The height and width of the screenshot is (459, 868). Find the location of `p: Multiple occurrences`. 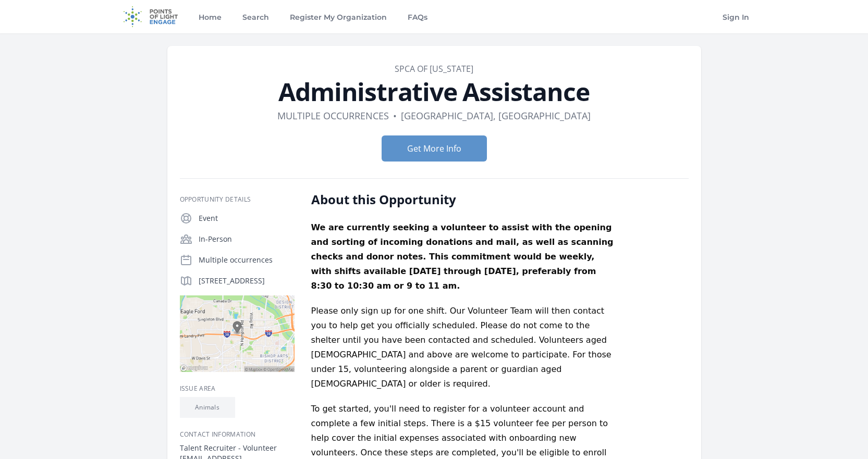

p: Multiple occurrences is located at coordinates (246, 260).